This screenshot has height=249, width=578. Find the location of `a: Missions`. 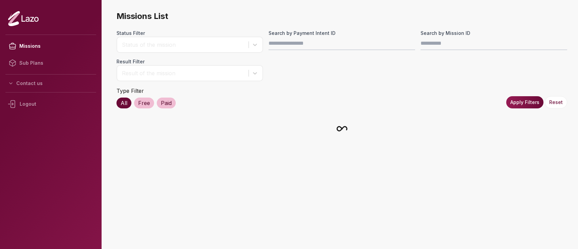

a: Missions is located at coordinates (51, 46).